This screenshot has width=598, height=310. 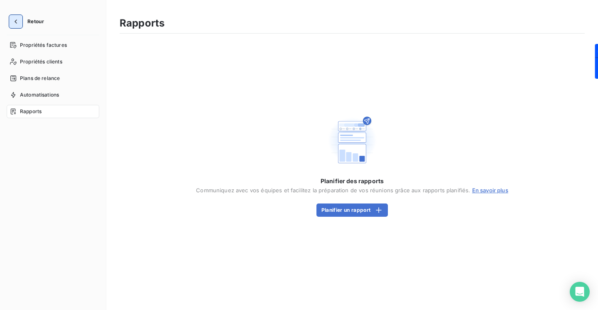 I want to click on a: Rapports, so click(x=53, y=112).